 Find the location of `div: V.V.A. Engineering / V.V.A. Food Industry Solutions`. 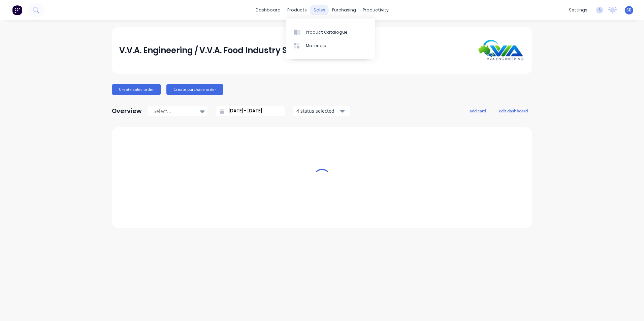

div: V.V.A. Engineering / V.V.A. Food Industry Solutions is located at coordinates (220, 50).